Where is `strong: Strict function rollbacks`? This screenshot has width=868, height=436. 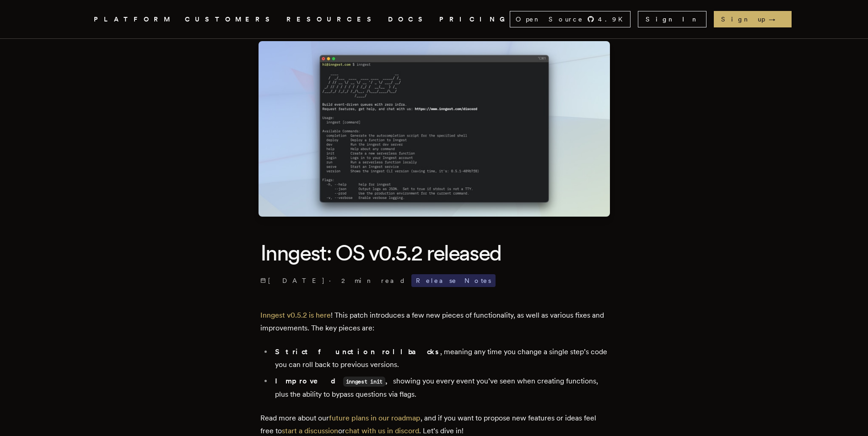
strong: Strict function rollbacks is located at coordinates (358, 352).